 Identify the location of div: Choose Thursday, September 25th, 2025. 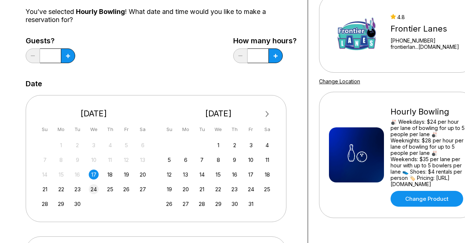
(110, 189).